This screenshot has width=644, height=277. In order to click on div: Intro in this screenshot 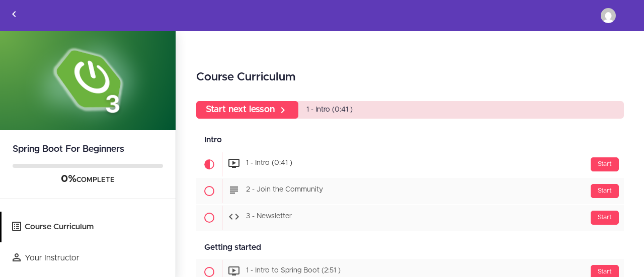, I will do `click(410, 140)`.